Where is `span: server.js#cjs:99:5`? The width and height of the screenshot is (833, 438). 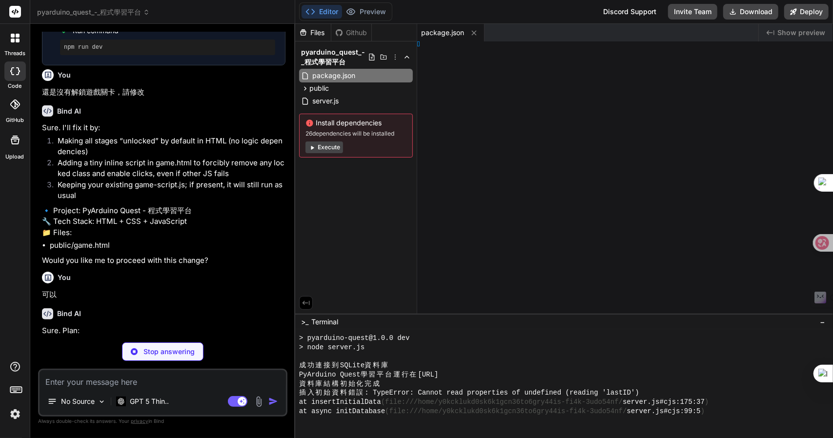
span: server.js#cjs:99:5 is located at coordinates (664, 411).